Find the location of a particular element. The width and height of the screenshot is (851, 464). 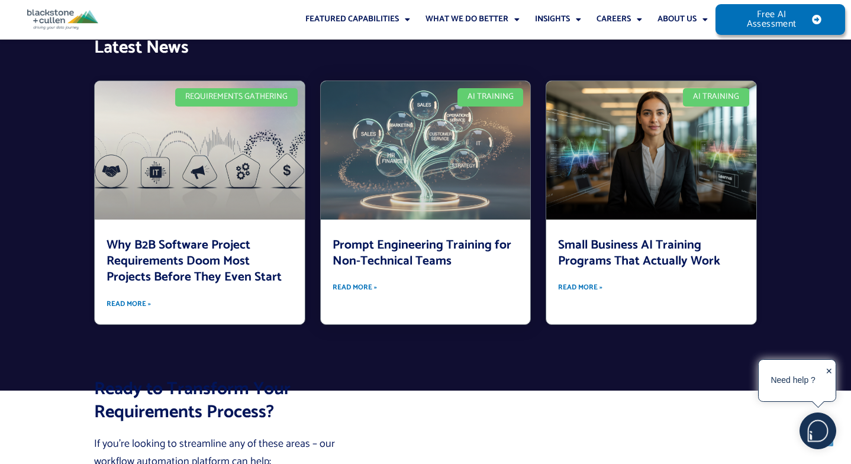

a: Why B2B Software Project Requirements Doom Most Projects Before They Even Start is located at coordinates (194, 261).